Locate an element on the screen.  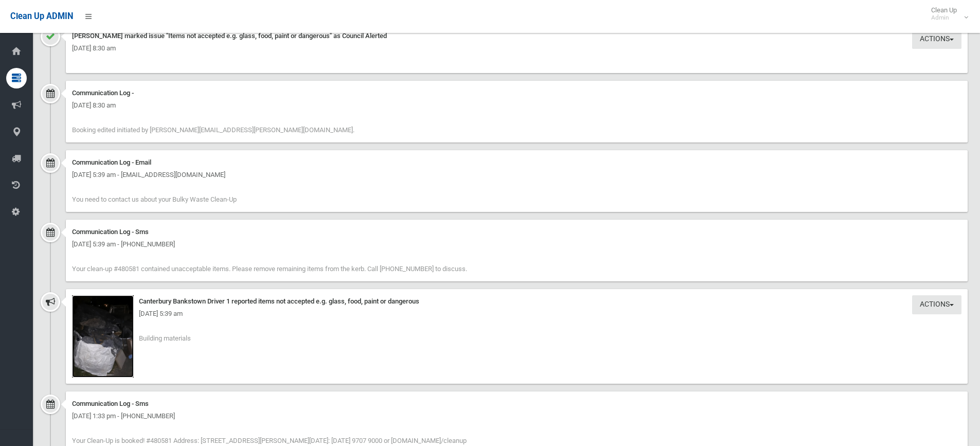
div: Communication Log - is located at coordinates (517, 93).